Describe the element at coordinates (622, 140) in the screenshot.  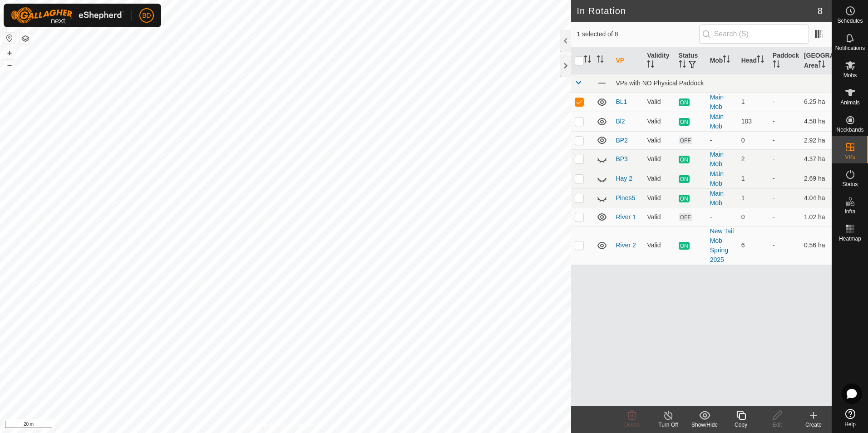
I see `a: BP2` at that location.